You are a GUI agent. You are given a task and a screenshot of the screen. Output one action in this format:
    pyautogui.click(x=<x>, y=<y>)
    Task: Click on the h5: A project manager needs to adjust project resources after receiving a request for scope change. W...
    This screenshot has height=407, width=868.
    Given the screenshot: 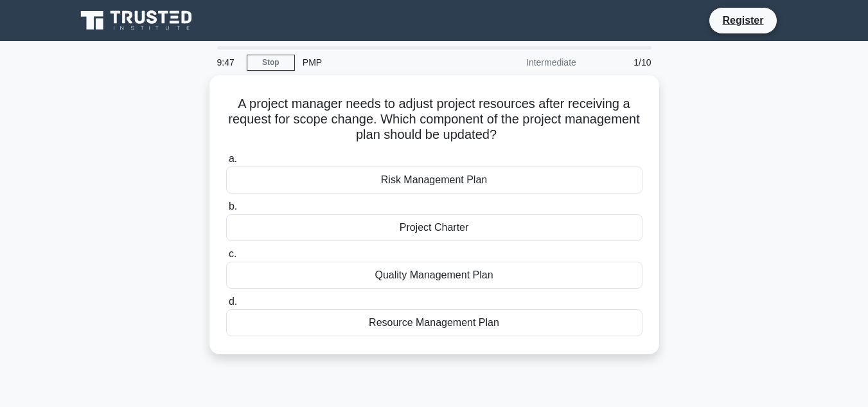 What is the action you would take?
    pyautogui.click(x=435, y=120)
    